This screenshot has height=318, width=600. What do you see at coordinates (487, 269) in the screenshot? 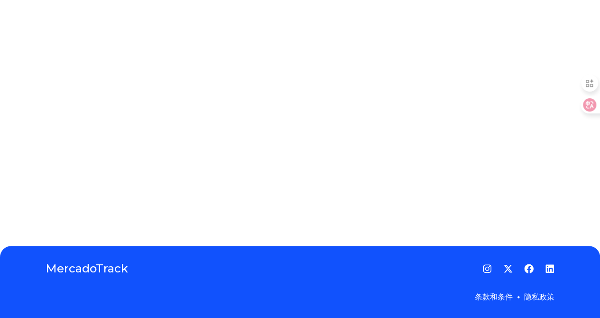
I see `a: Instagram` at bounding box center [487, 269].